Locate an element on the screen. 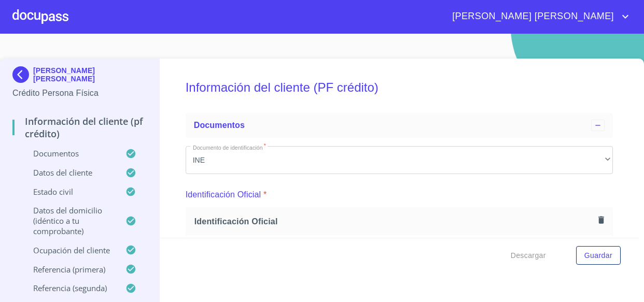  button: account of current user is located at coordinates (538, 17).